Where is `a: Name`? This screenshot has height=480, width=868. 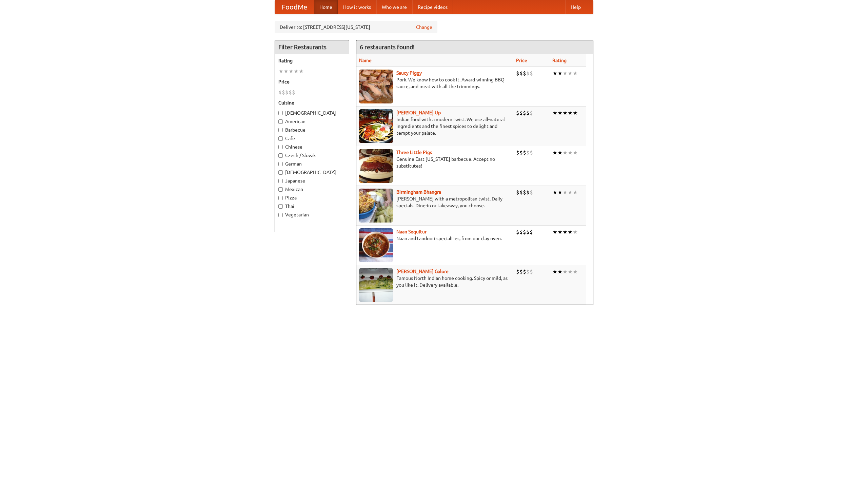
a: Name is located at coordinates (365, 61).